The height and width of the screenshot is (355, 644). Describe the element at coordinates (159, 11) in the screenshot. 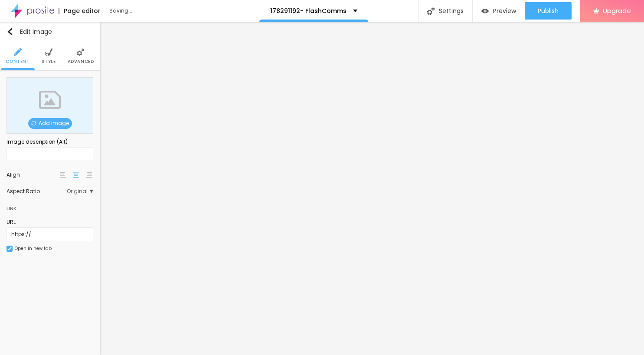

I see `div: Saving...` at that location.